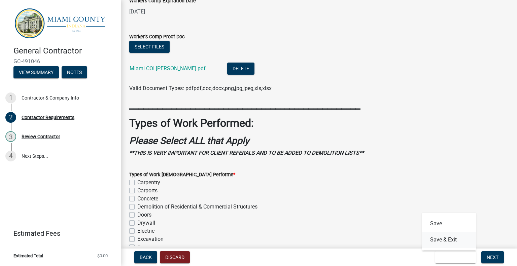 The image size is (517, 266). I want to click on span: Save & Exit, so click(454, 258).